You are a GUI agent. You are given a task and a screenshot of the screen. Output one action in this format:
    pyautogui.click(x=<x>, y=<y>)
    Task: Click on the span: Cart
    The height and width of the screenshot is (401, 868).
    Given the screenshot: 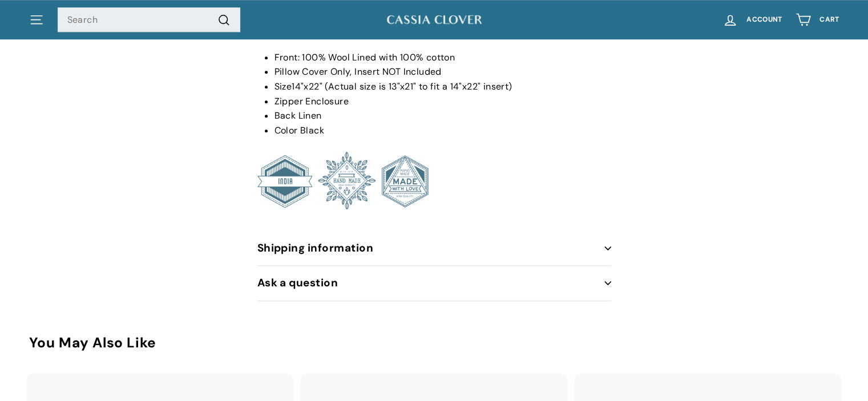 What is the action you would take?
    pyautogui.click(x=829, y=19)
    